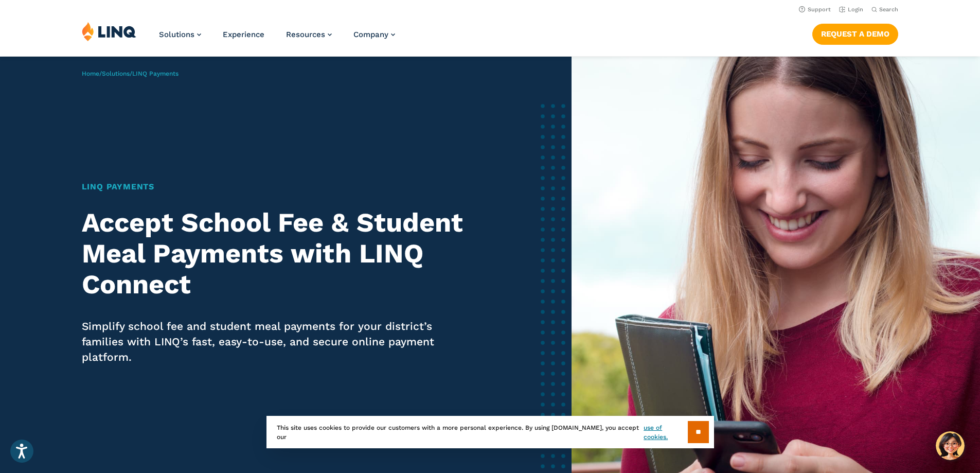 The image size is (980, 473). Describe the element at coordinates (371, 35) in the screenshot. I see `span: Company` at that location.